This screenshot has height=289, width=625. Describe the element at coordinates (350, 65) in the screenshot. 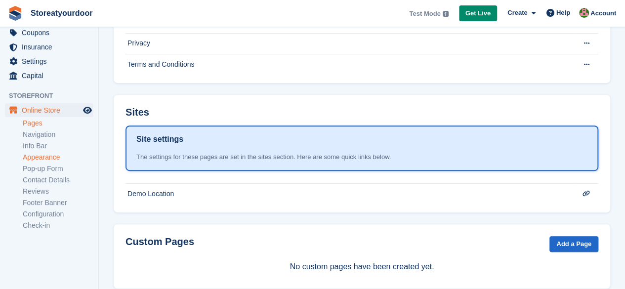

I see `td: Terms and Conditions` at that location.